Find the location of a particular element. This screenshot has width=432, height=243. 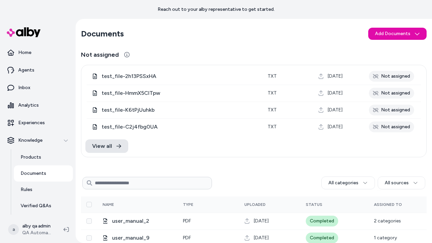

button: Select all is located at coordinates (89, 205).